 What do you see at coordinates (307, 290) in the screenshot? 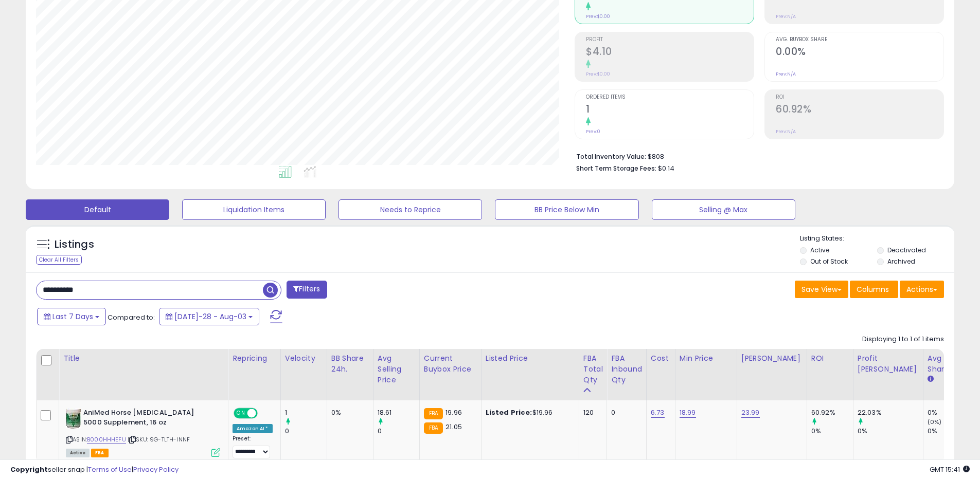
I see `button: Filters` at bounding box center [307, 290].